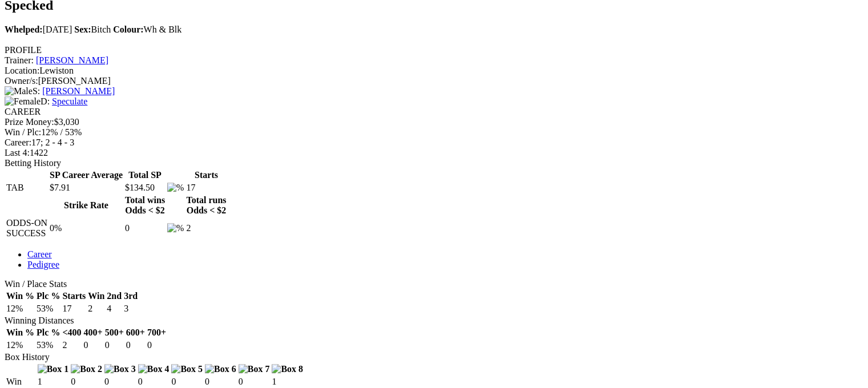 Image resolution: width=868 pixels, height=388 pixels. What do you see at coordinates (23, 132) in the screenshot?
I see `span: Win / Plc:` at bounding box center [23, 132].